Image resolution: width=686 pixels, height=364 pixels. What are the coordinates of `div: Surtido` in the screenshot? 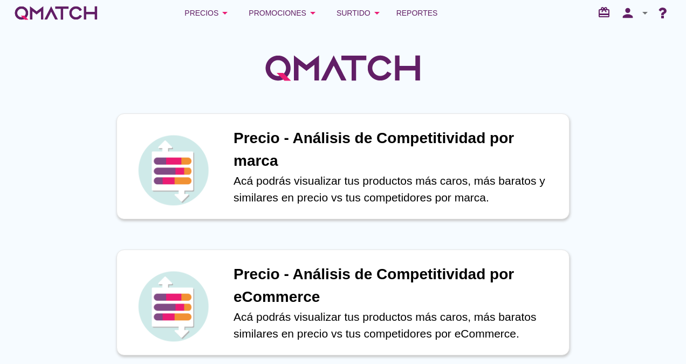 It's located at (360, 13).